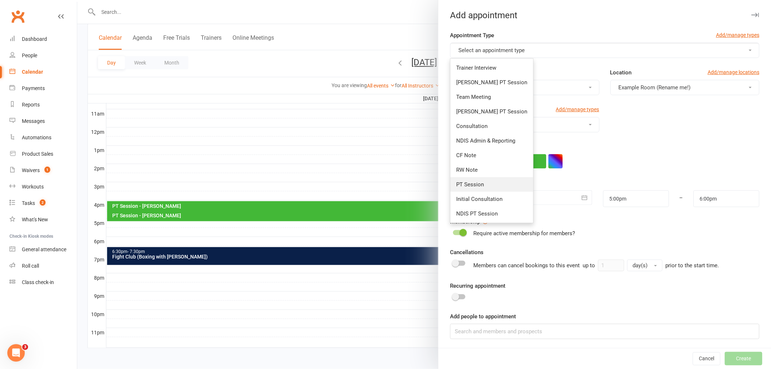 The width and height of the screenshot is (771, 369). What do you see at coordinates (33, 88) in the screenshot?
I see `div: Payments` at bounding box center [33, 88].